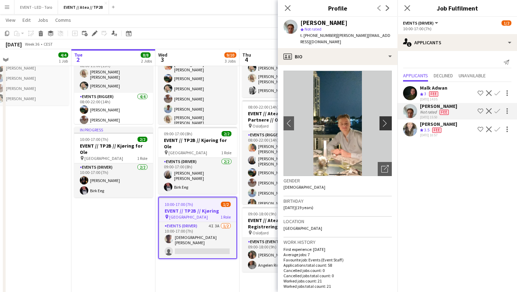  What do you see at coordinates (338, 242) in the screenshot?
I see `h3: Work history` at bounding box center [338, 242].